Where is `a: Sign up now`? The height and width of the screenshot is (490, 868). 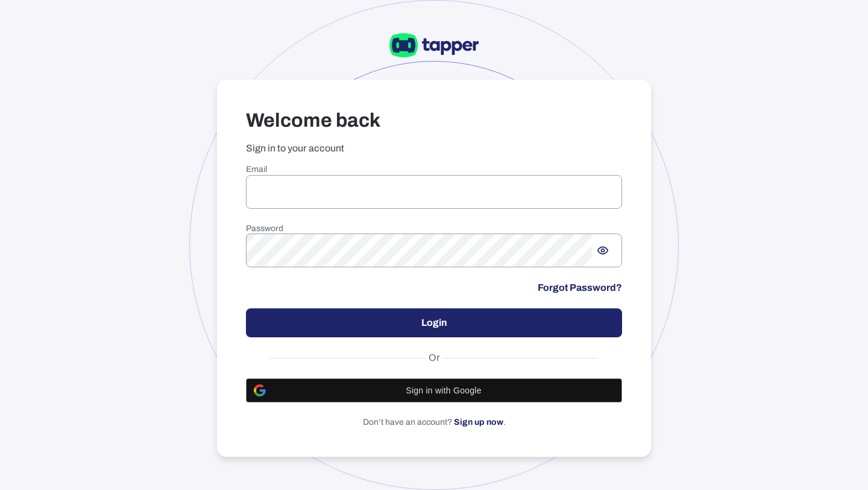
a: Sign up now is located at coordinates (478, 422).